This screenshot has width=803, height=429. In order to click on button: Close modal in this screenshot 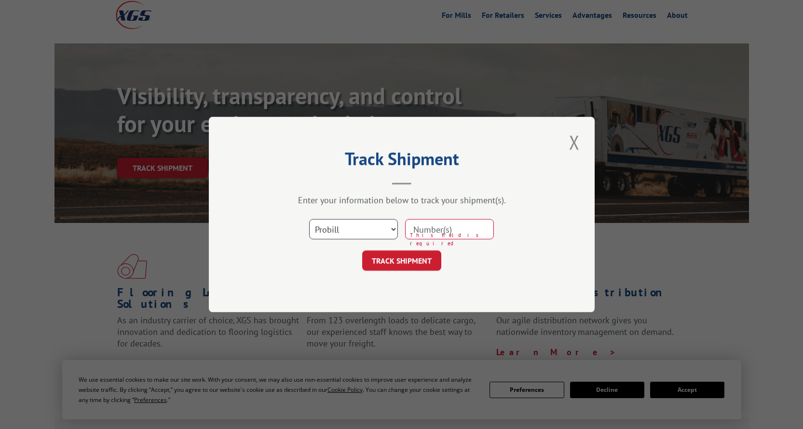, I will do `click(574, 142)`.